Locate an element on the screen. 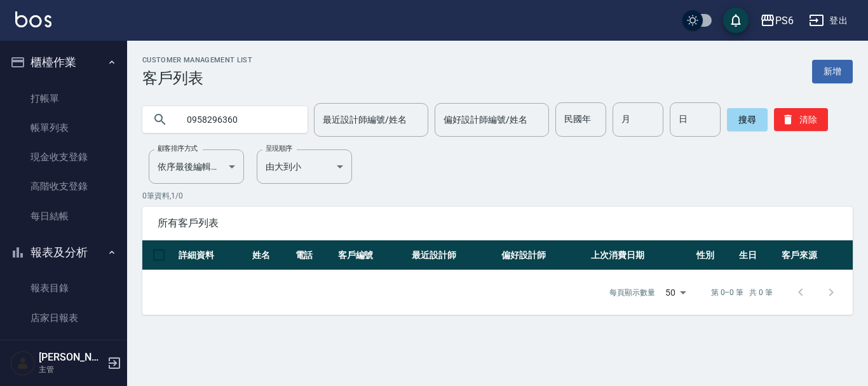 The width and height of the screenshot is (868, 386). th: 偏好設計師 is located at coordinates (543, 255).